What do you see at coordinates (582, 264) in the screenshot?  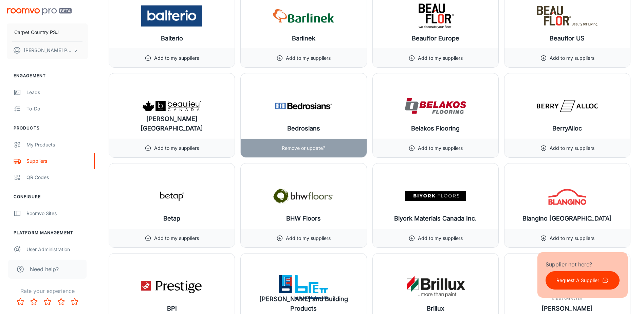 I see `p: Supplier not here?` at bounding box center [582, 264].